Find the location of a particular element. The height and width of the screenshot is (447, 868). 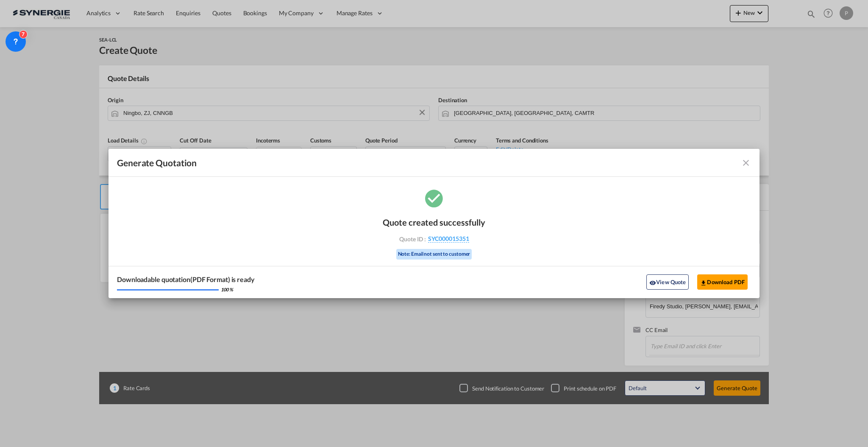

div: 100 % is located at coordinates (227, 289).